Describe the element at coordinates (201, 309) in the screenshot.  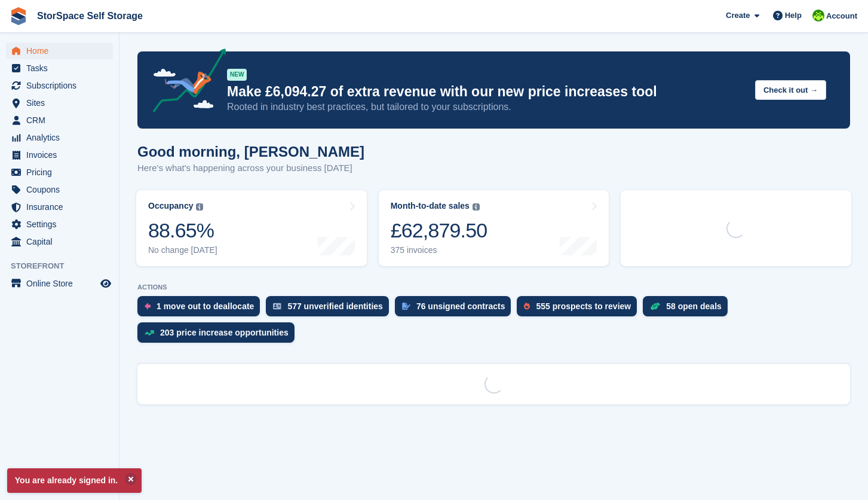
I see `a: 1 move out to deallocate` at that location.